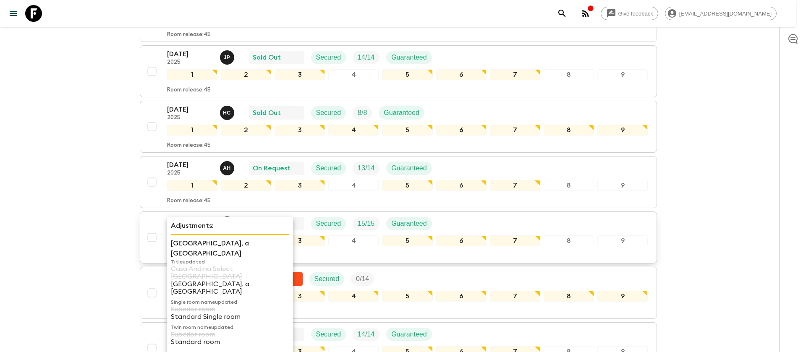 The width and height of the screenshot is (806, 352). Describe the element at coordinates (230, 262) in the screenshot. I see `p: Title updated` at that location.